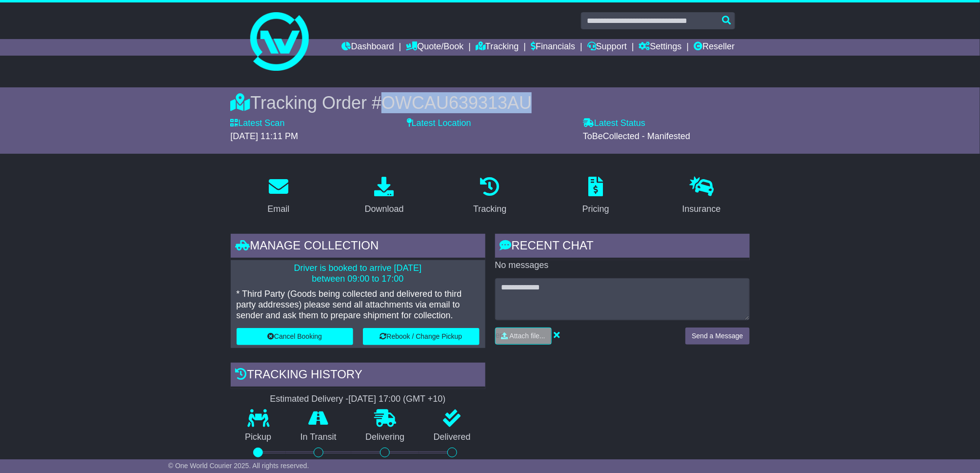  What do you see at coordinates (319, 437) in the screenshot?
I see `p: In Transit` at bounding box center [319, 437].